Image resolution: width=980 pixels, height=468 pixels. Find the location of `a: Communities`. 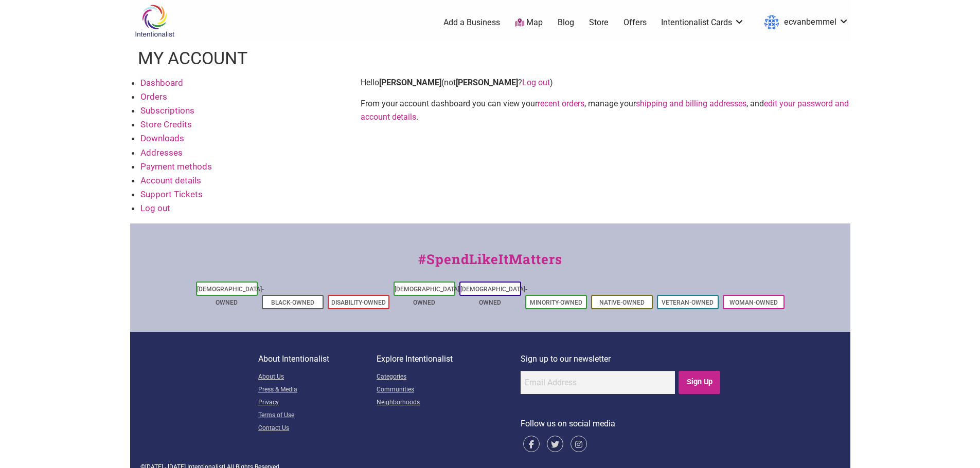

a: Communities is located at coordinates (448, 390).